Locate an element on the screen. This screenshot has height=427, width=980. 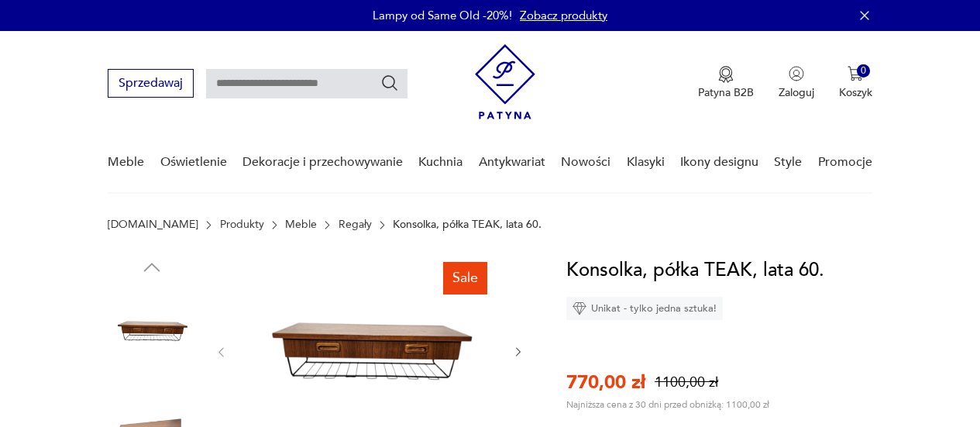
img: Ikona diamentu is located at coordinates (580, 309).